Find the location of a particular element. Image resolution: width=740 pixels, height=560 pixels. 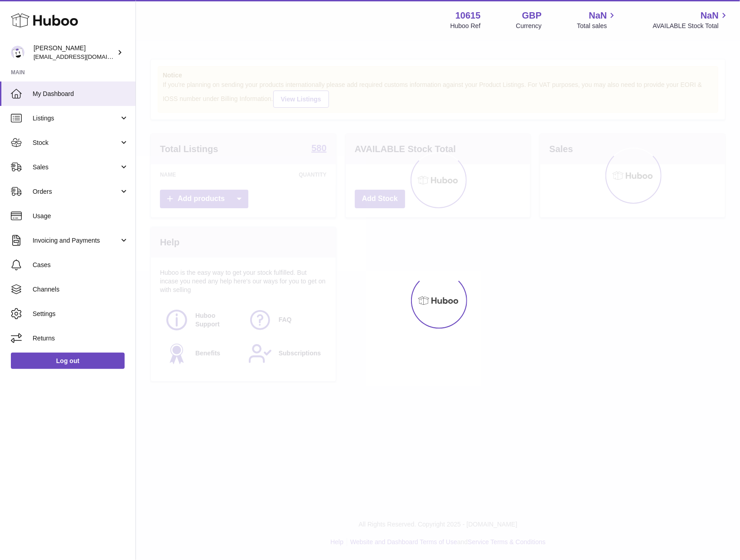

a: Log out is located at coordinates (67, 361).